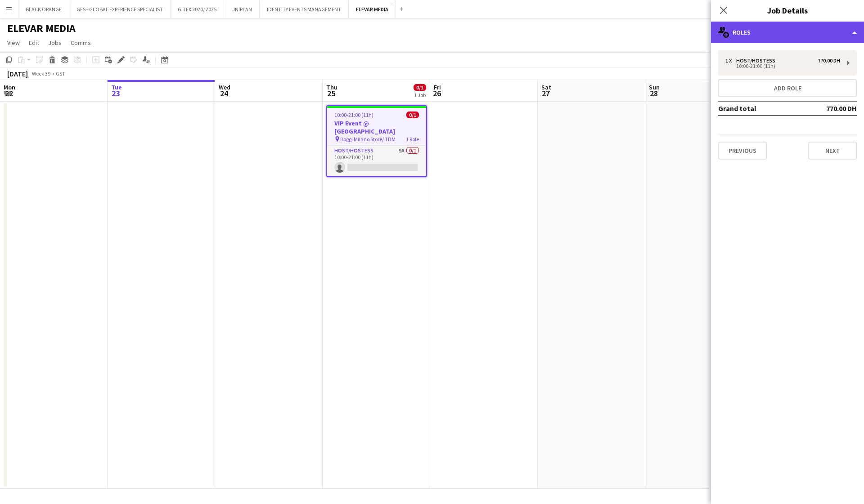 The width and height of the screenshot is (864, 504). I want to click on span: Mon, so click(10, 87).